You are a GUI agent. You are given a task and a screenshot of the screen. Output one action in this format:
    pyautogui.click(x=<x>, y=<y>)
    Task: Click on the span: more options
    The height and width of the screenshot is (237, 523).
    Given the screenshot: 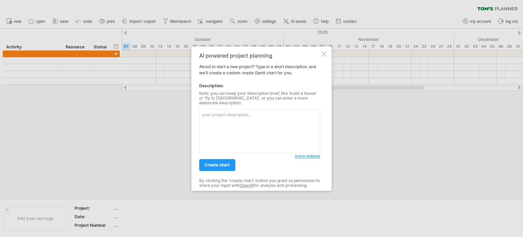 What is the action you would take?
    pyautogui.click(x=307, y=156)
    